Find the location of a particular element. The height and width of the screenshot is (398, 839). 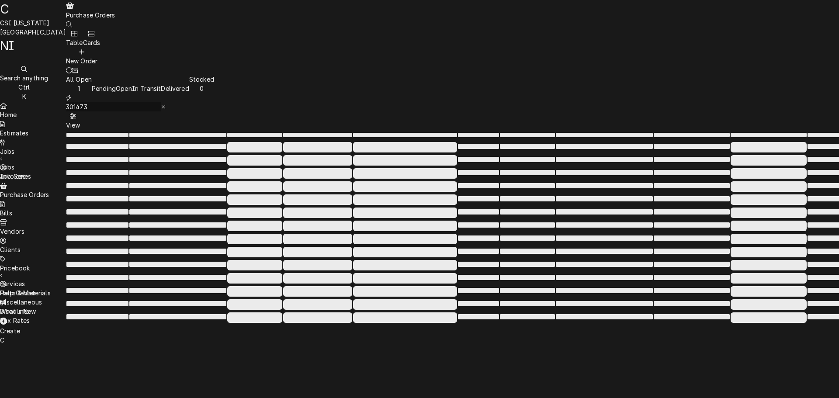

div: Table is located at coordinates (74, 42).